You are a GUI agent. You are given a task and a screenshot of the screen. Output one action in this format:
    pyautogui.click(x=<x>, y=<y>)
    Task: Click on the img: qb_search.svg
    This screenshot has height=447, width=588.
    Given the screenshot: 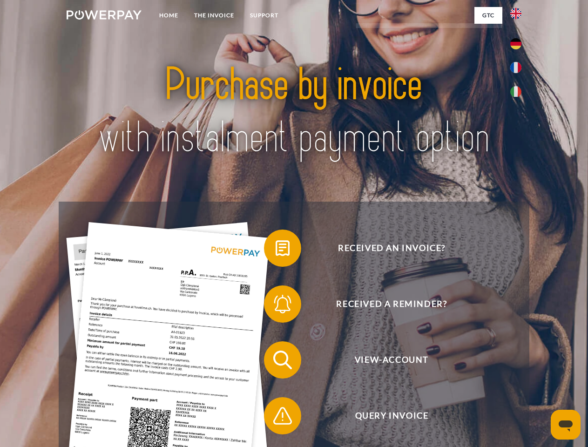 What is the action you would take?
    pyautogui.click(x=282, y=360)
    